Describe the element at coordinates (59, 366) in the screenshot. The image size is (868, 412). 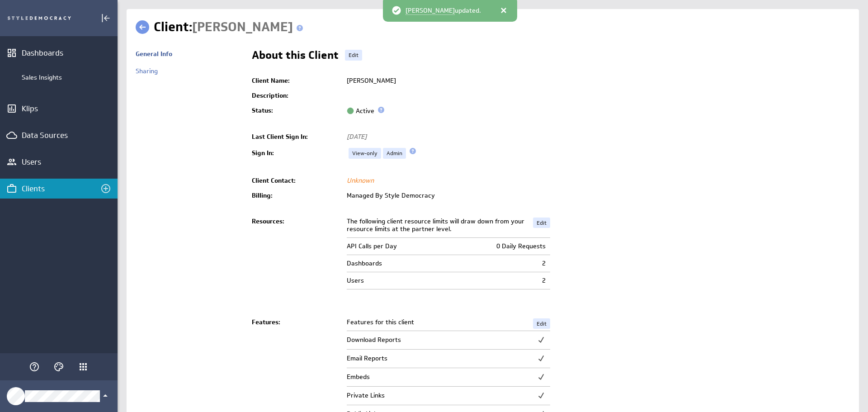
I see `div: Themes` at that location.